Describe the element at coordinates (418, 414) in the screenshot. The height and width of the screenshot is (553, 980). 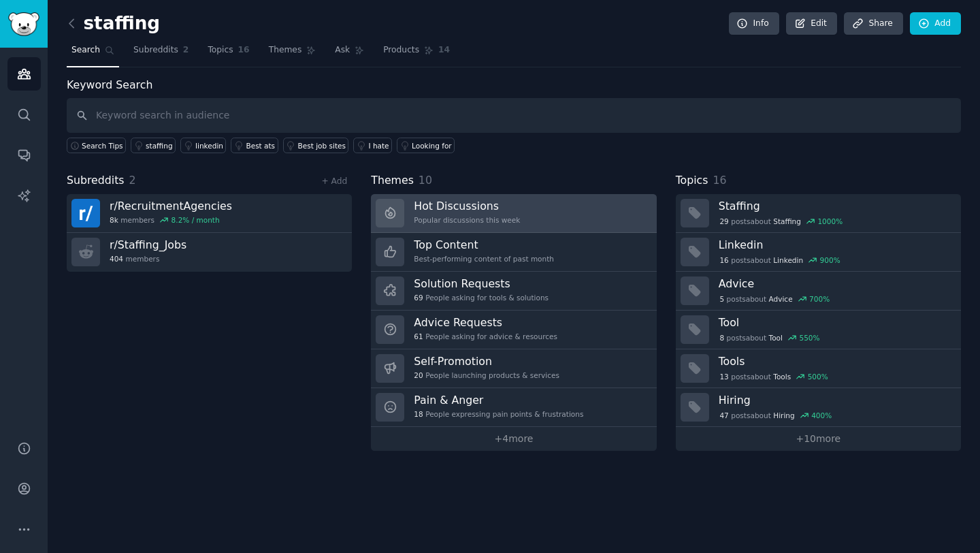
I see `span: 18` at that location.